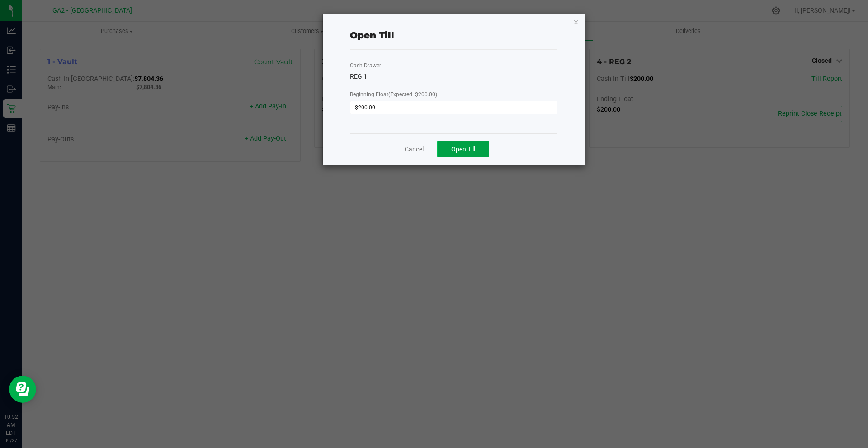 The image size is (868, 448). Describe the element at coordinates (393, 94) in the screenshot. I see `span: Beginning Float` at that location.